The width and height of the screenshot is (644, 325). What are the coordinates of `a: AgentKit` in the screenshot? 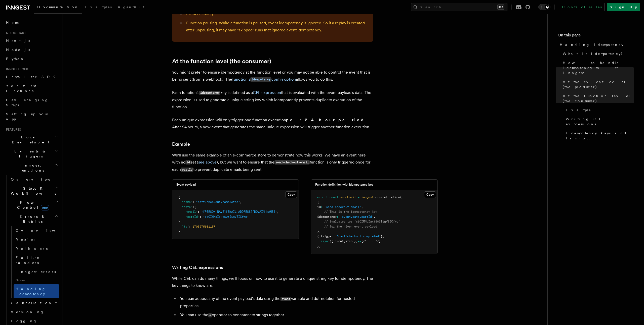 It's located at (131, 8).